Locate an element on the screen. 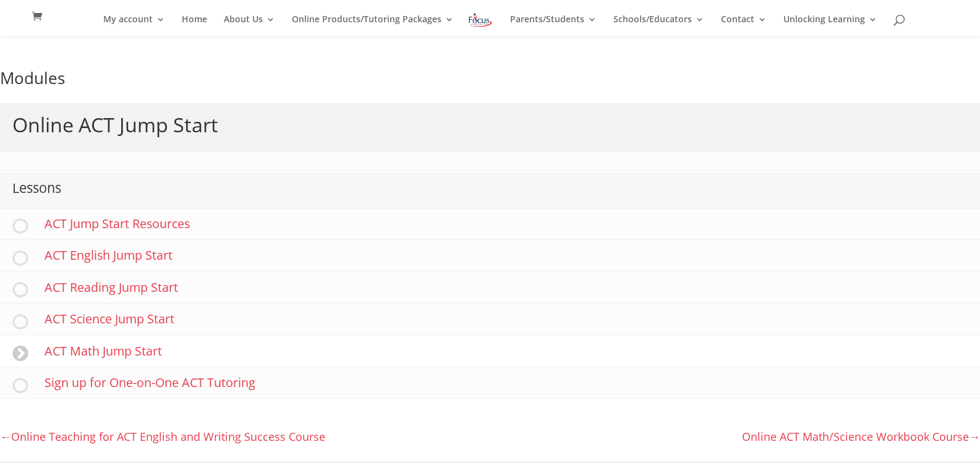 The image size is (980, 473). a: Online ACT Math/Science Workbook Course is located at coordinates (861, 437).